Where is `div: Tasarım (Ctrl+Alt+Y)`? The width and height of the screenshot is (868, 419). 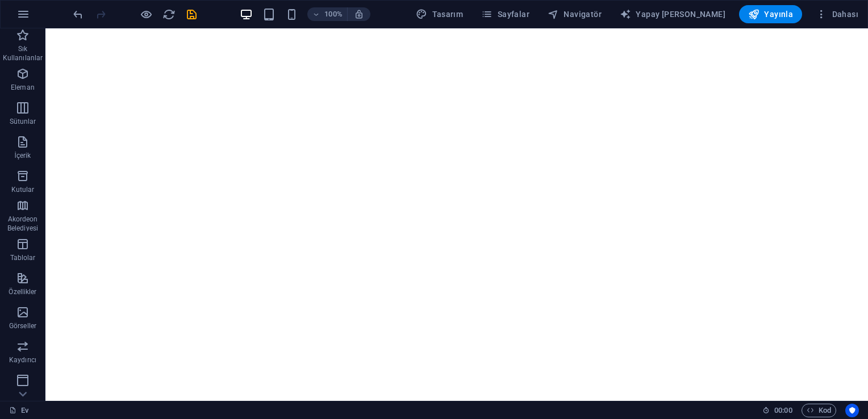 div: Tasarım (Ctrl+Alt+Y) is located at coordinates (439, 14).